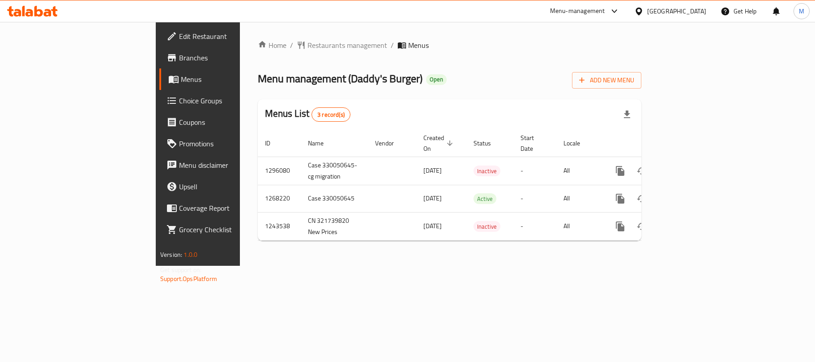  What do you see at coordinates (226, 230) in the screenshot?
I see `a: Grocery Checklist` at bounding box center [226, 230].